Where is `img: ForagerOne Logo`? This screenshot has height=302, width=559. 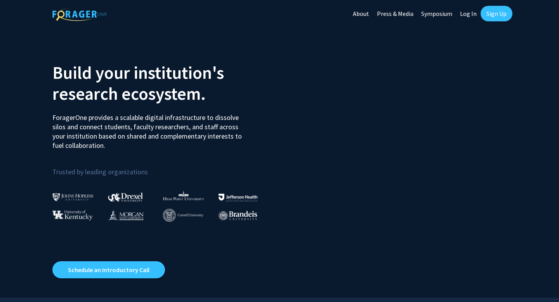 img: ForagerOne Logo is located at coordinates (80, 14).